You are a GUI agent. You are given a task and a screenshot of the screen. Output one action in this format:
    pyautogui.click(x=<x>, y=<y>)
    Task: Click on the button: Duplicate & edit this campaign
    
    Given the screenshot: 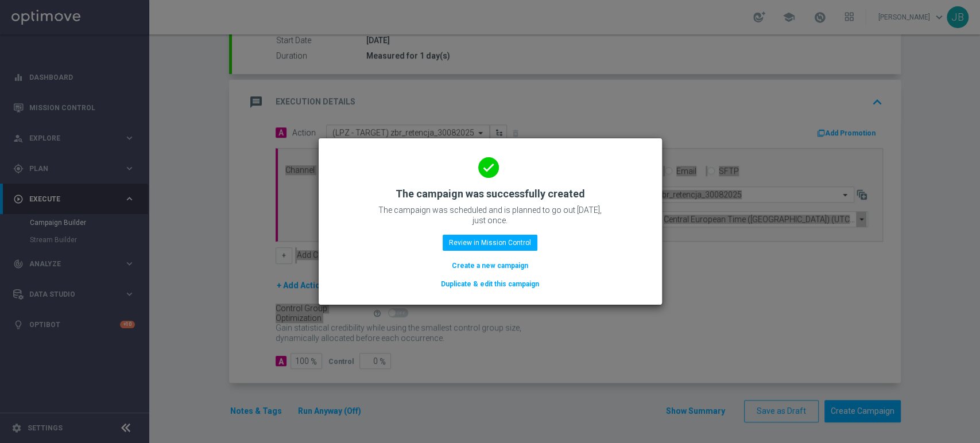 What is the action you would take?
    pyautogui.click(x=490, y=284)
    